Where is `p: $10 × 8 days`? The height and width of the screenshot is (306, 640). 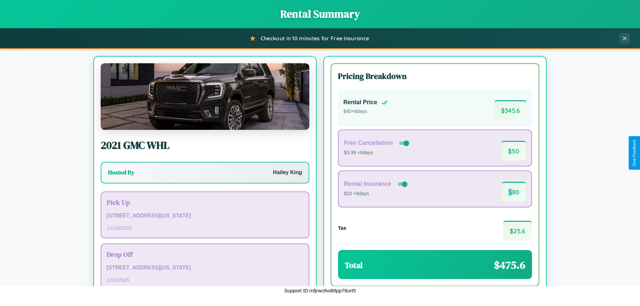
p: $10 × 8 days is located at coordinates (377, 194).